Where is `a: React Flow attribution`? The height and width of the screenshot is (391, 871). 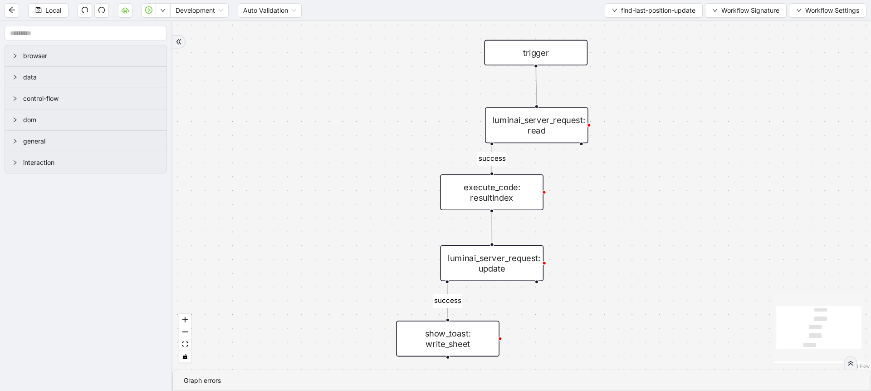
a: React Flow attribution is located at coordinates (858, 366).